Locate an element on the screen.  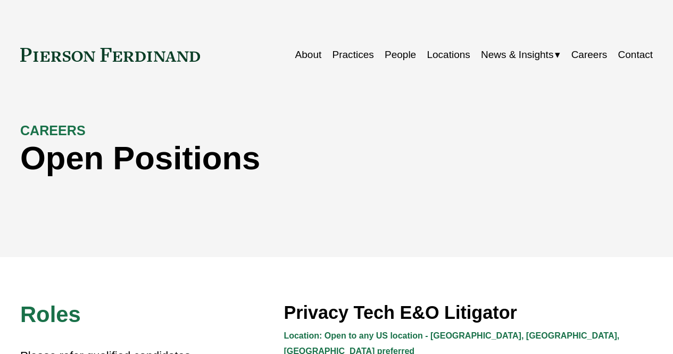
a: About is located at coordinates (309, 55).